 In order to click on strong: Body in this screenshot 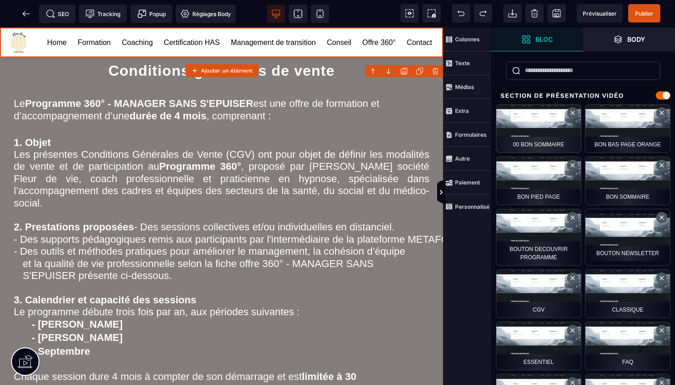, I will do `click(636, 39)`.